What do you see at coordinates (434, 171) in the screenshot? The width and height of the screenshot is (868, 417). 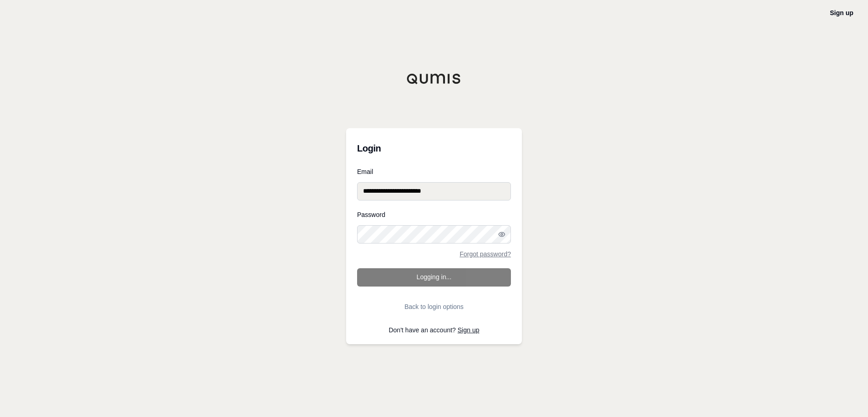 I see `label: Email` at bounding box center [434, 171].